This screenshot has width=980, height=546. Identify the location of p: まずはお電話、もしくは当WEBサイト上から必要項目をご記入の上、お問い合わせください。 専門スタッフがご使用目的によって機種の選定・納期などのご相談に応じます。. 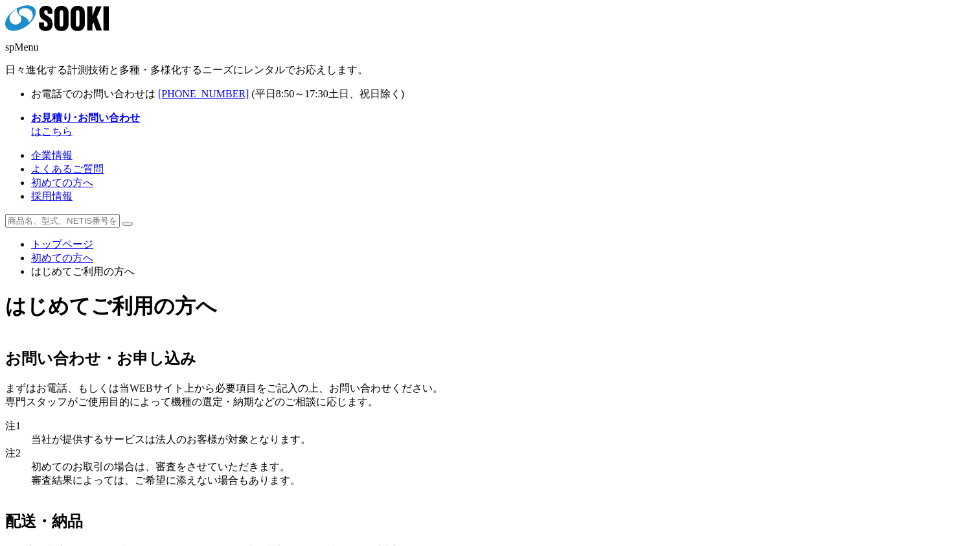
(490, 396).